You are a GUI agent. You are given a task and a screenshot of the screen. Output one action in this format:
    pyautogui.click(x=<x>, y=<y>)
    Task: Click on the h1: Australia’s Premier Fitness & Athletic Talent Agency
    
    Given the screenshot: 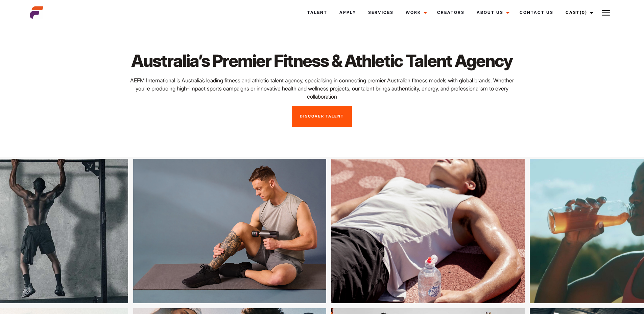 What is the action you would take?
    pyautogui.click(x=322, y=61)
    